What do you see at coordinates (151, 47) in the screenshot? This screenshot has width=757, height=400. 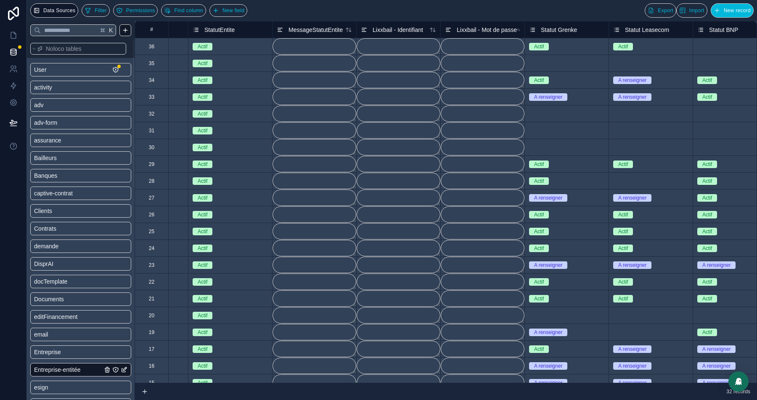 I see `div: 36` at bounding box center [151, 47].